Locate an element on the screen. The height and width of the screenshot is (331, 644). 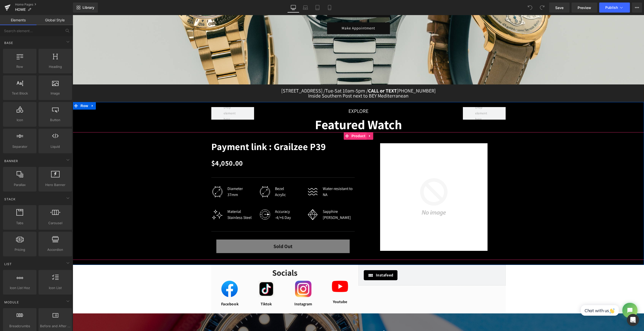
div: Accuracy is located at coordinates (210, 196).